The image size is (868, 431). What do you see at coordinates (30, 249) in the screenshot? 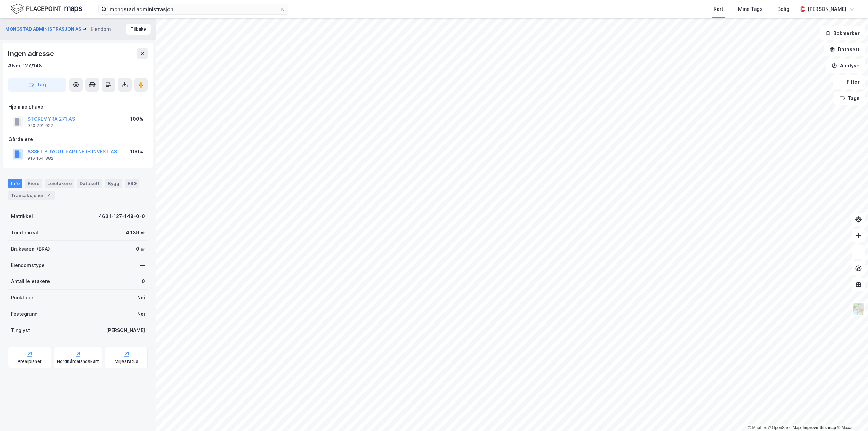
I see `div: Bruksareal (BRA)` at bounding box center [30, 249].